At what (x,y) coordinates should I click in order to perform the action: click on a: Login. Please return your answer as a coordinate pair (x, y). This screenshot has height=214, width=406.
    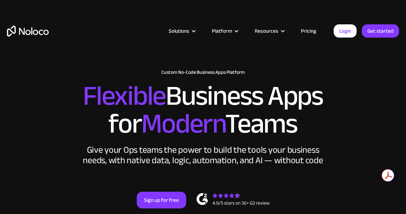
    Looking at the image, I should click on (345, 31).